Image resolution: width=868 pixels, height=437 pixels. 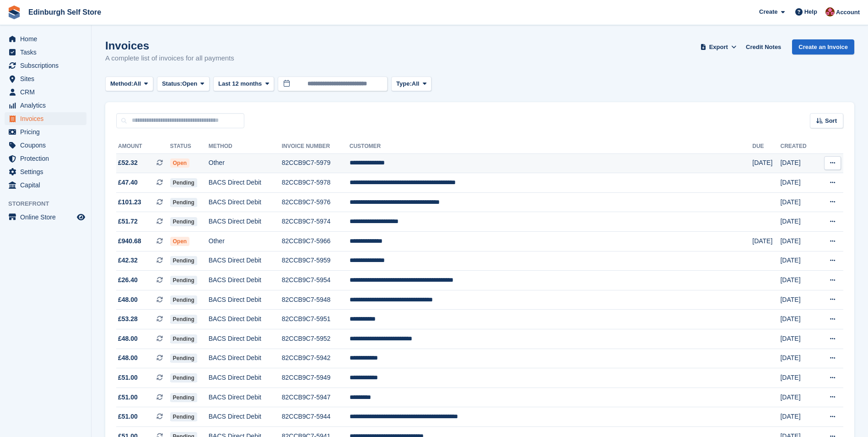 What do you see at coordinates (48, 106) in the screenshot?
I see `span: Analytics` at bounding box center [48, 106].